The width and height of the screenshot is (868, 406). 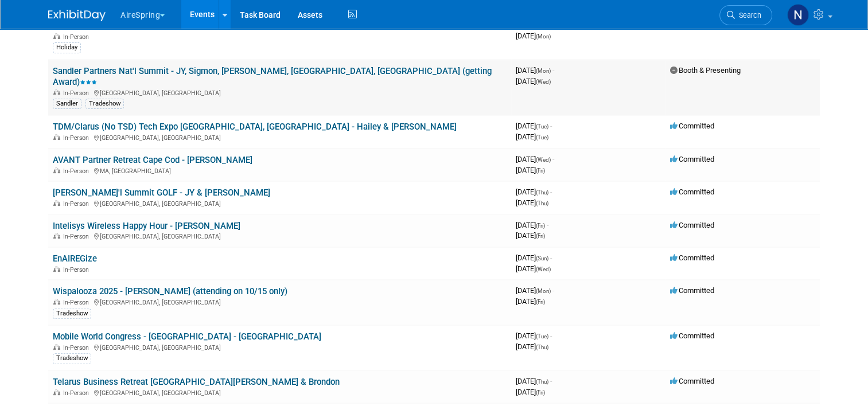 What do you see at coordinates (67, 104) in the screenshot?
I see `div: Sandler` at bounding box center [67, 104].